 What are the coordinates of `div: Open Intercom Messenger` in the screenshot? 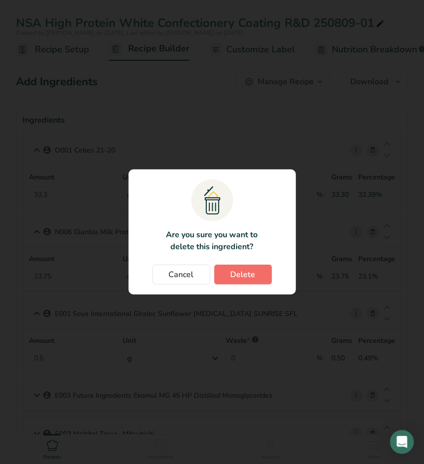 It's located at (402, 442).